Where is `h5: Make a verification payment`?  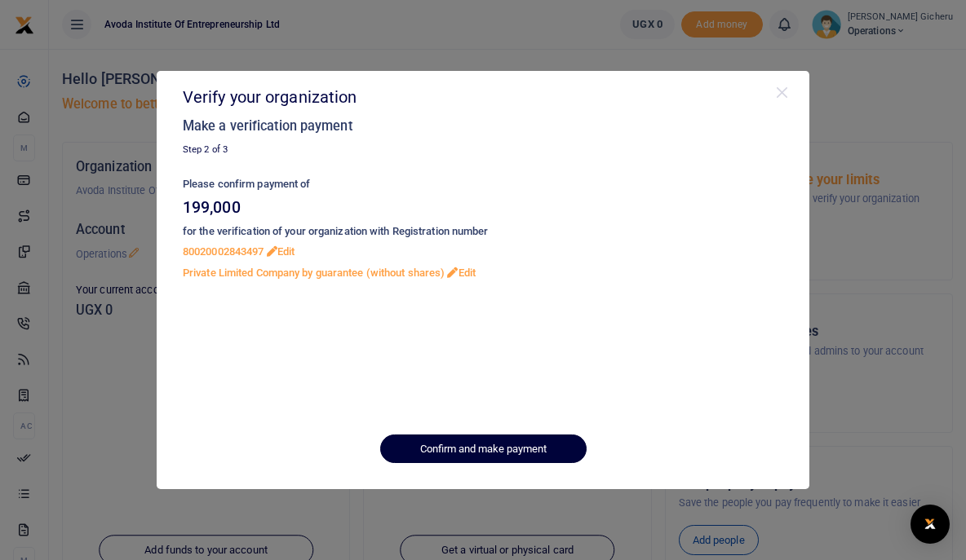 h5: Make a verification payment is located at coordinates (478, 126).